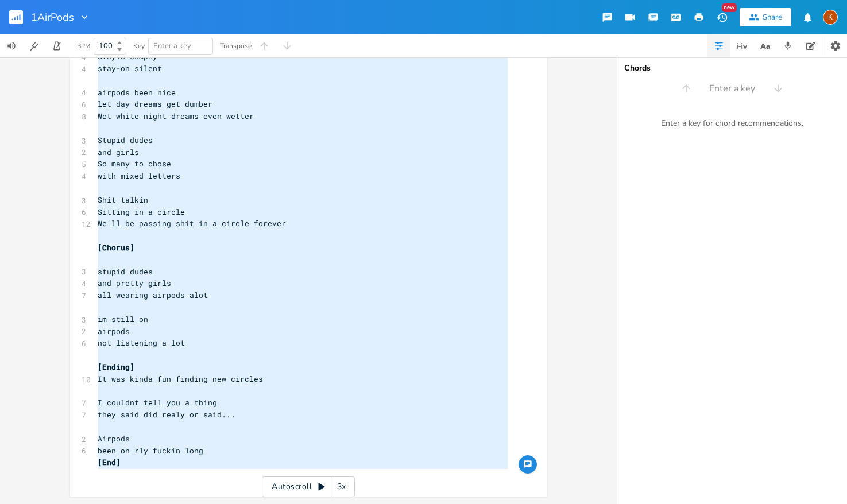 The width and height of the screenshot is (847, 504). I want to click on div: New, so click(729, 7).